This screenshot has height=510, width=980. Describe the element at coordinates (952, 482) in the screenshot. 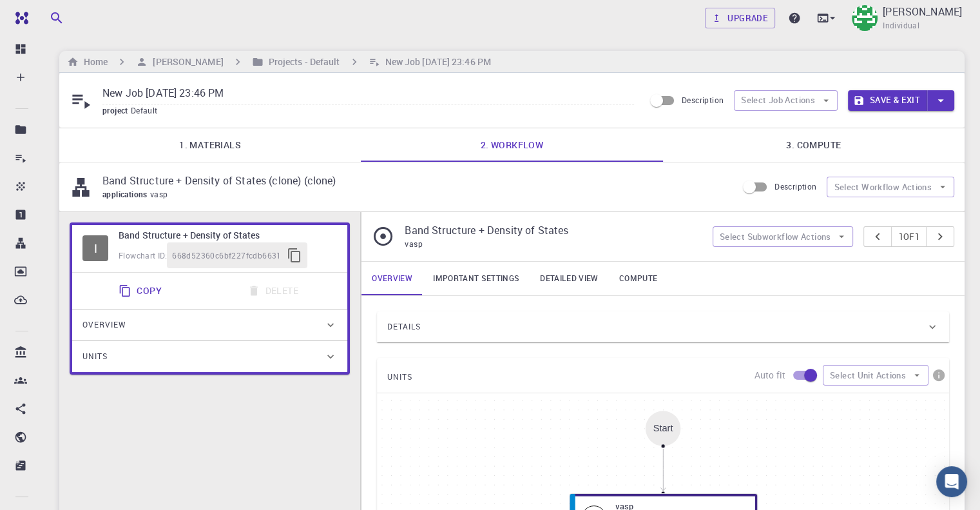

I see `div: Open Intercom Messenger` at that location.